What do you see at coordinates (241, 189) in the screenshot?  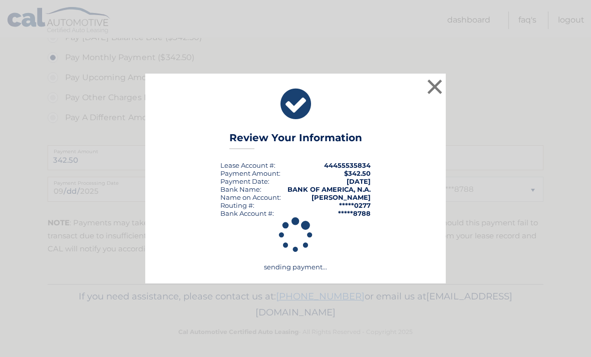 I see `div: Bank Name:` at bounding box center [241, 189].